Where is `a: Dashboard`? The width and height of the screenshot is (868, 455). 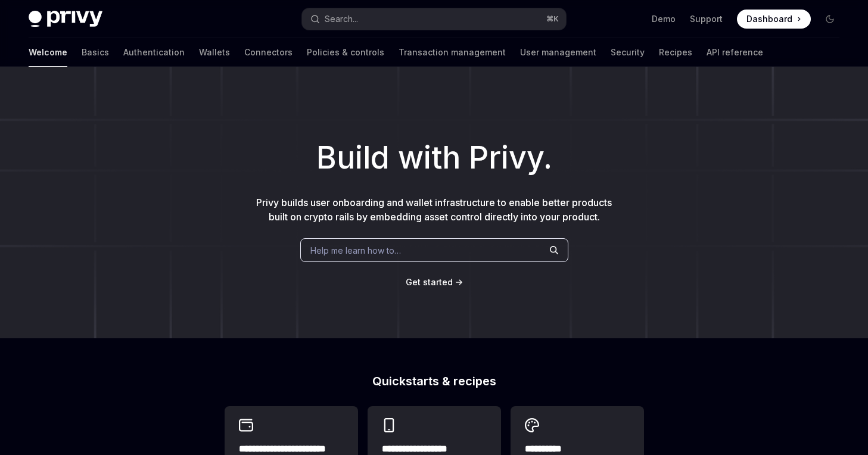 a: Dashboard is located at coordinates (774, 19).